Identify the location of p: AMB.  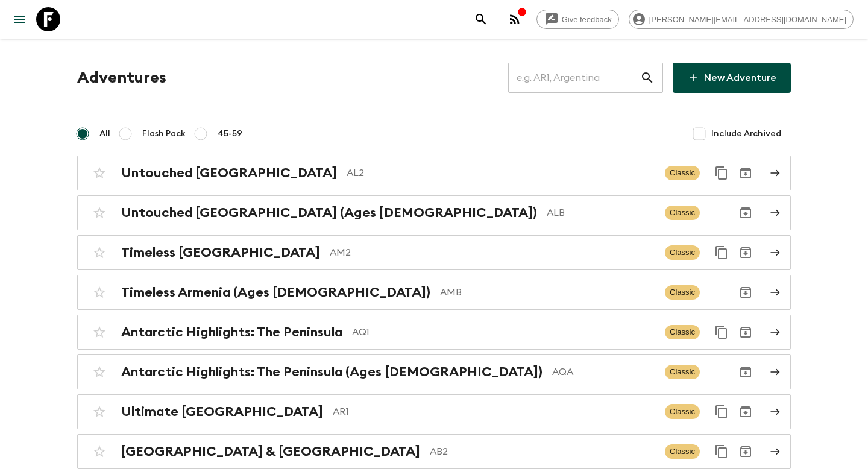
(547, 293).